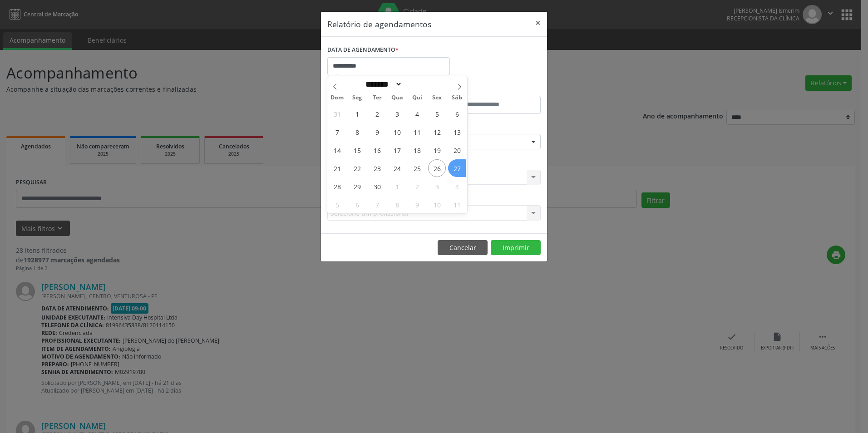 Image resolution: width=868 pixels, height=433 pixels. Describe the element at coordinates (337, 131) in the screenshot. I see `span: Setembro 7, 2025` at that location.